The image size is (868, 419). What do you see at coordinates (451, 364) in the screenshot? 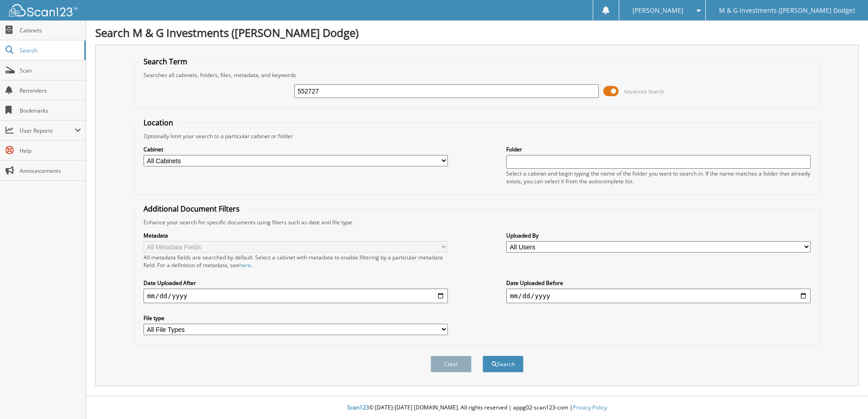
I see `button: Clear` at bounding box center [451, 364].